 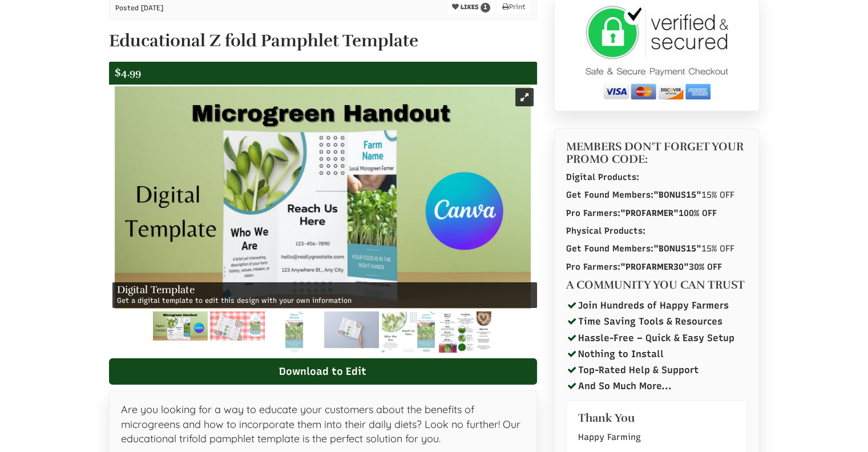 I want to click on li: Nothing to Install, so click(x=657, y=353).